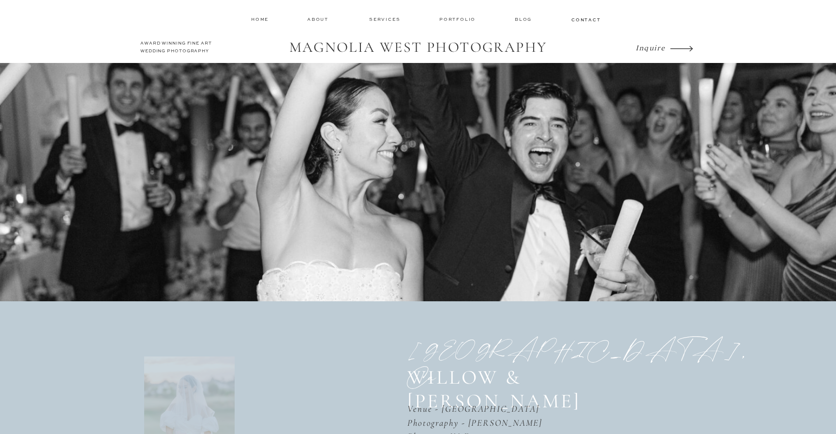 The height and width of the screenshot is (434, 836). I want to click on a: Inquire, so click(652, 47).